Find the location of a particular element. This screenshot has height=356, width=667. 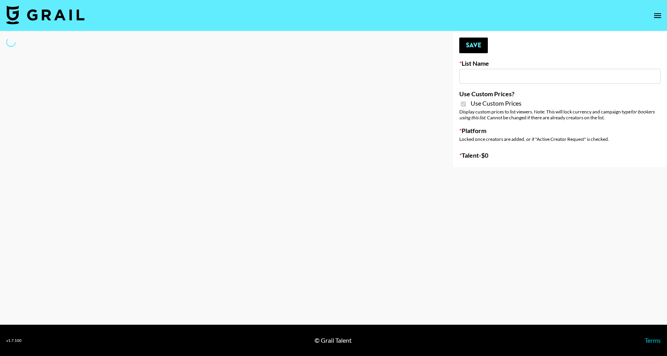

em: for bookers using this list is located at coordinates (557, 115).